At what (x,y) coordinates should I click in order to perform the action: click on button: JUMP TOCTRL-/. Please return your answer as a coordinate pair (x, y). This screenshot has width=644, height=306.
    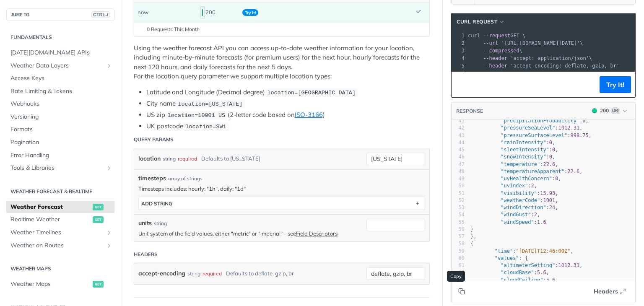
    Looking at the image, I should click on (60, 15).